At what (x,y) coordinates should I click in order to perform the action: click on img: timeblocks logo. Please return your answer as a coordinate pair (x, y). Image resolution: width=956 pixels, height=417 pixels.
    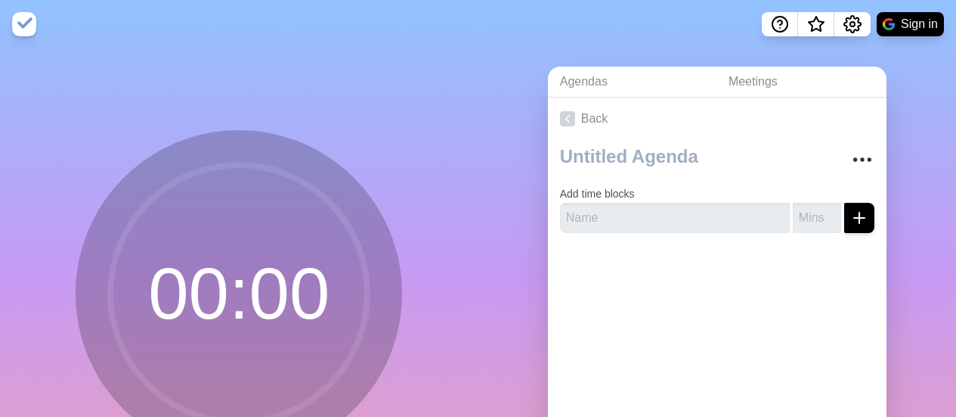
    Looking at the image, I should click on (24, 24).